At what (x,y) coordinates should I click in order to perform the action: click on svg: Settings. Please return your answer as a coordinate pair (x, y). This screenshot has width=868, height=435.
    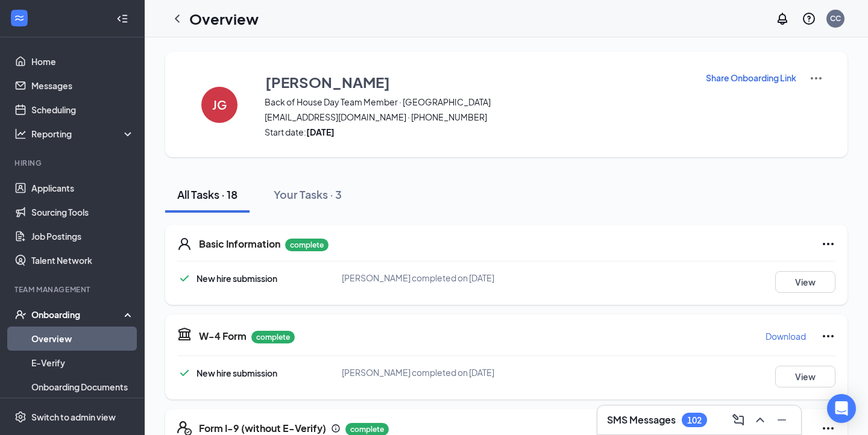
    Looking at the image, I should click on (21, 417).